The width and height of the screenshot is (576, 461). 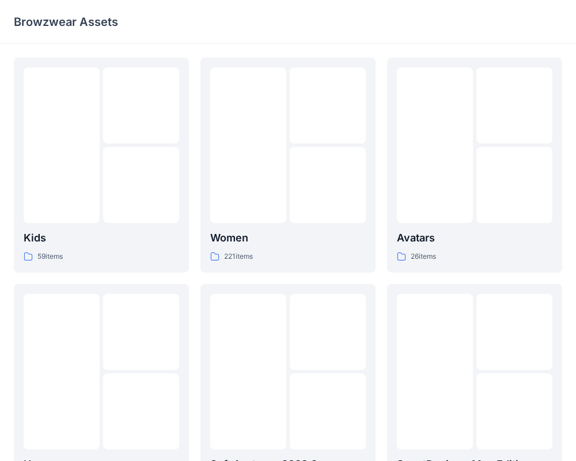 I want to click on p: 26 items, so click(x=424, y=256).